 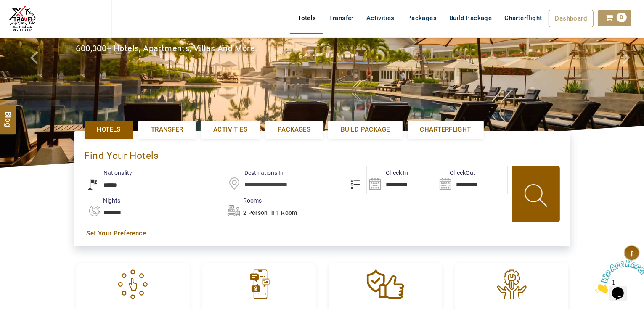 I want to click on label: Destinations In, so click(x=255, y=173).